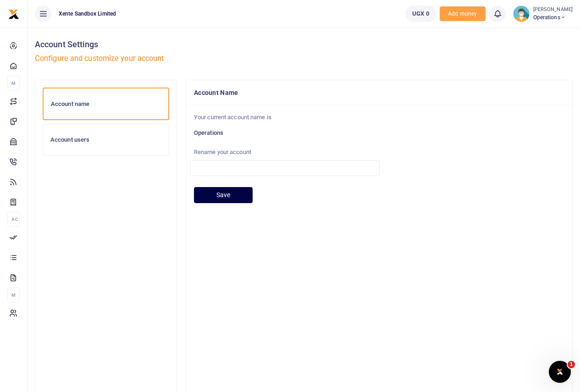 This screenshot has width=580, height=392. I want to click on span: UGX 0, so click(420, 14).